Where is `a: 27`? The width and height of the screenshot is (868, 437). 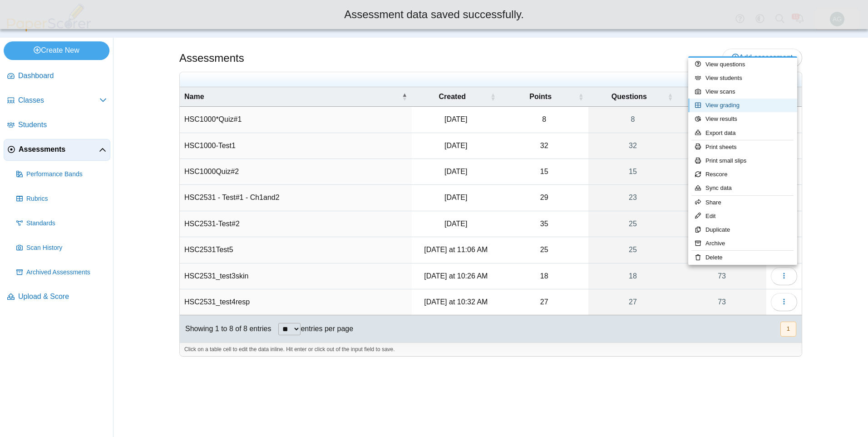
a: 27 is located at coordinates (633, 302).